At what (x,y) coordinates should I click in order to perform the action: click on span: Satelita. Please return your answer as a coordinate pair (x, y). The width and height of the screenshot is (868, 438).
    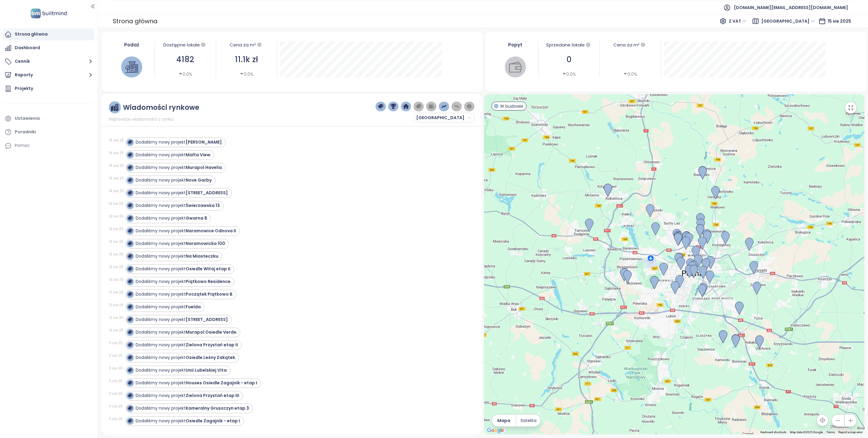
    Looking at the image, I should click on (529, 421).